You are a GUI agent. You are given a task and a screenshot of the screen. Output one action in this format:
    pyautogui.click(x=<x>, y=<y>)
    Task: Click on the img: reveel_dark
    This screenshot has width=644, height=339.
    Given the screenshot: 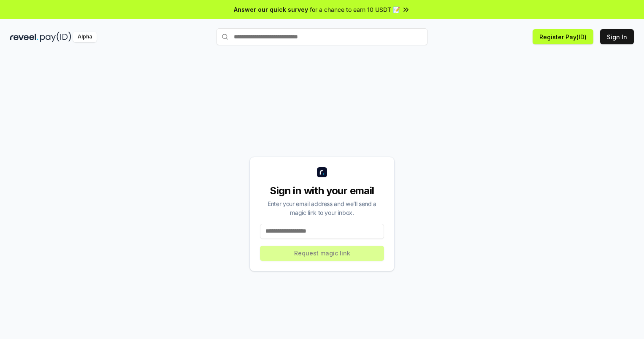 What is the action you would take?
    pyautogui.click(x=24, y=37)
    